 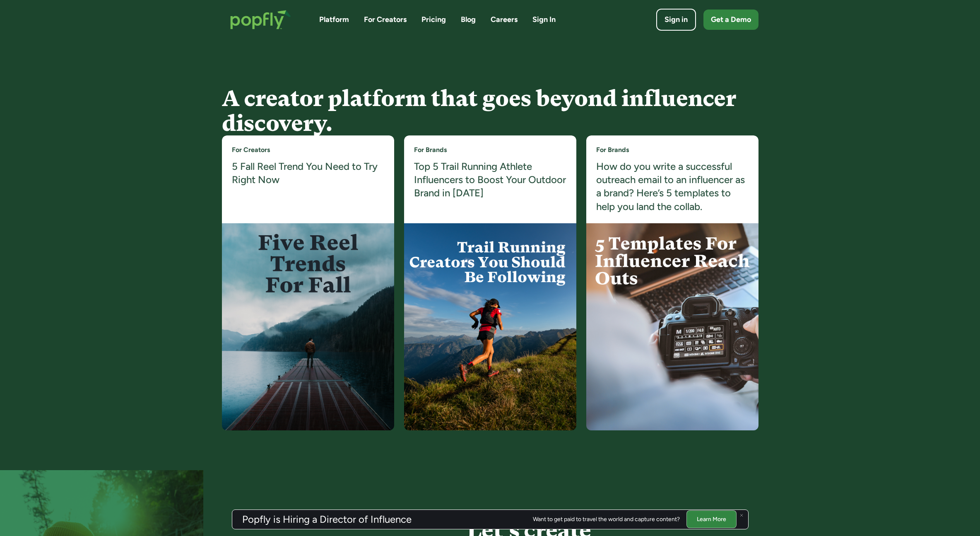 What do you see at coordinates (504, 20) in the screenshot?
I see `a: Careers` at bounding box center [504, 20].